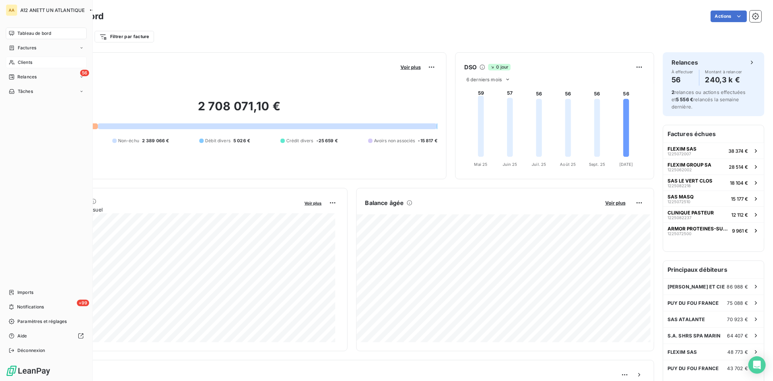 The height and width of the screenshot is (381, 773). Describe the element at coordinates (27, 48) in the screenshot. I see `span: Factures` at that location.